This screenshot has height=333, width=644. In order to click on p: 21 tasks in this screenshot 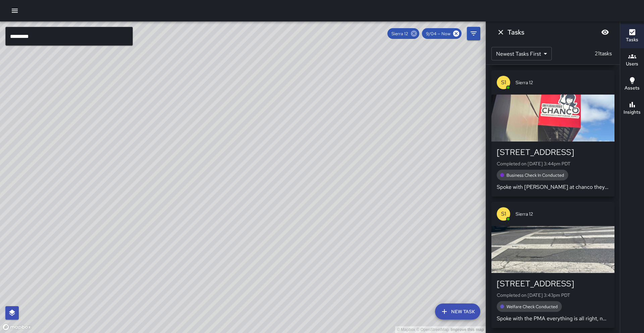, I will do `click(603, 54)`.